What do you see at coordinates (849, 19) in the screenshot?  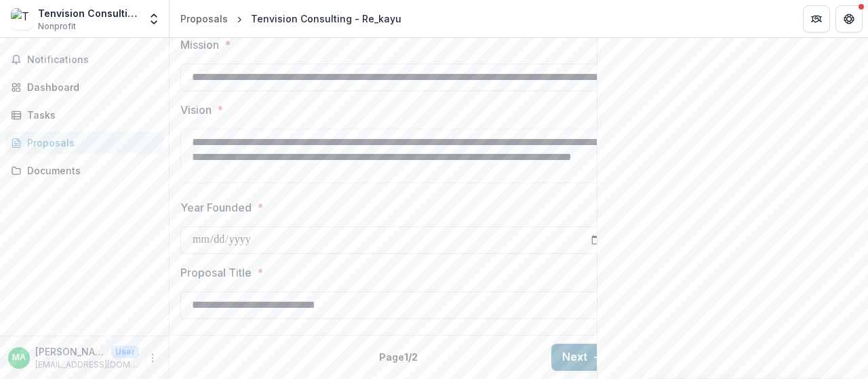 I see `button: Get Help` at bounding box center [849, 19].